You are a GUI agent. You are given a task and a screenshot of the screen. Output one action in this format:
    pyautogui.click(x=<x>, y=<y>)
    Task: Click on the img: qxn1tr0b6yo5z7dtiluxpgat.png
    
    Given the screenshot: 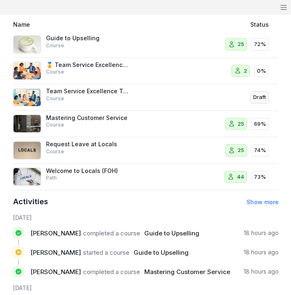 What is the action you would take?
    pyautogui.click(x=27, y=124)
    